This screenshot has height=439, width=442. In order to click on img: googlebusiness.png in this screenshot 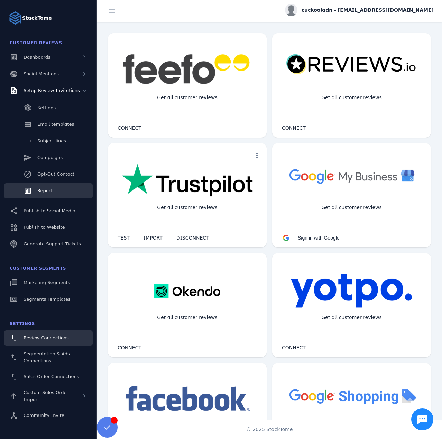, I will do `click(351, 176)`.